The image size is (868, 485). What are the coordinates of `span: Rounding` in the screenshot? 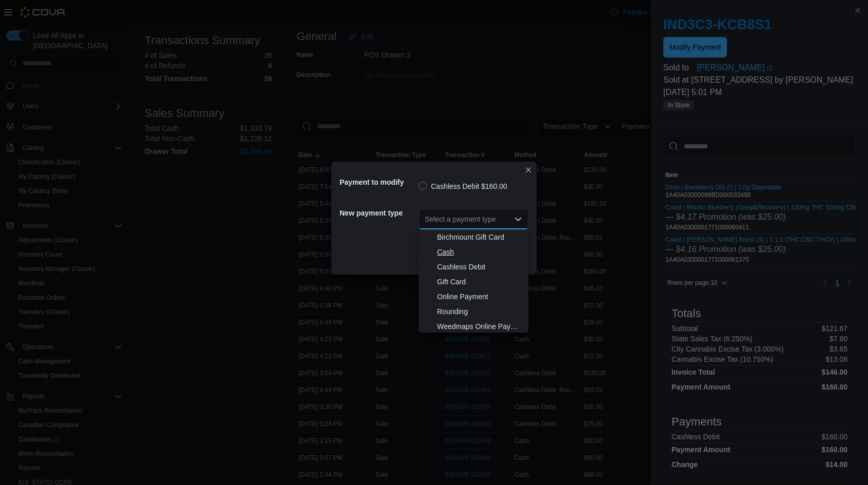 It's located at (480, 312).